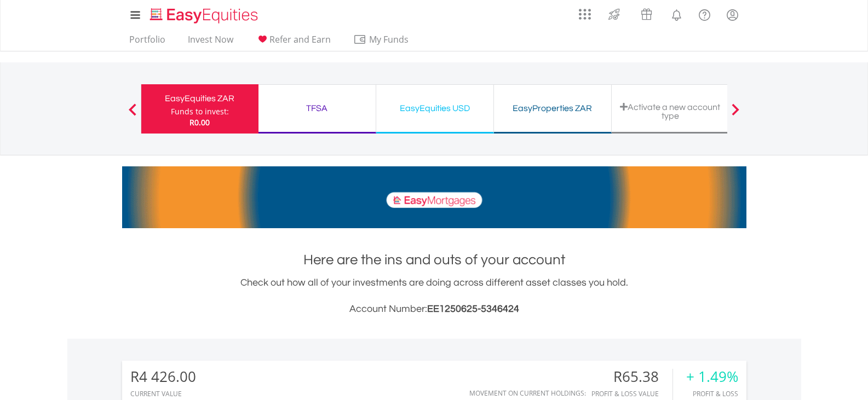 Image resolution: width=868 pixels, height=400 pixels. What do you see at coordinates (200, 98) in the screenshot?
I see `div: EasyEquities ZAR` at bounding box center [200, 98].